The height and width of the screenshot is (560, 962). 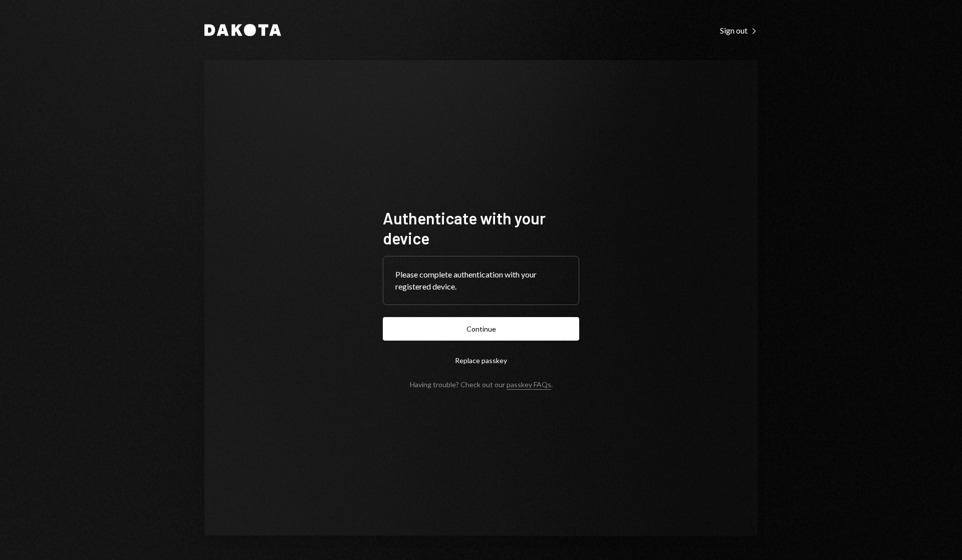 I want to click on button: Continue, so click(x=481, y=329).